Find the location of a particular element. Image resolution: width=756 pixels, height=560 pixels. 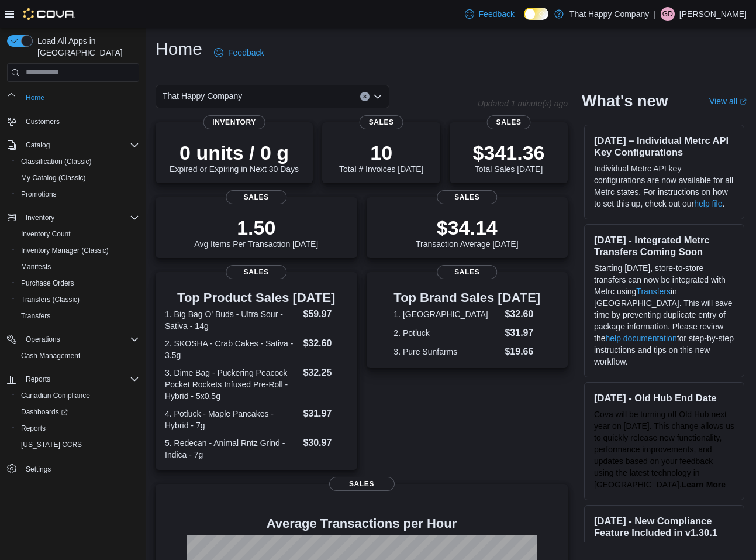

input: Dark Mode is located at coordinates (536, 14).